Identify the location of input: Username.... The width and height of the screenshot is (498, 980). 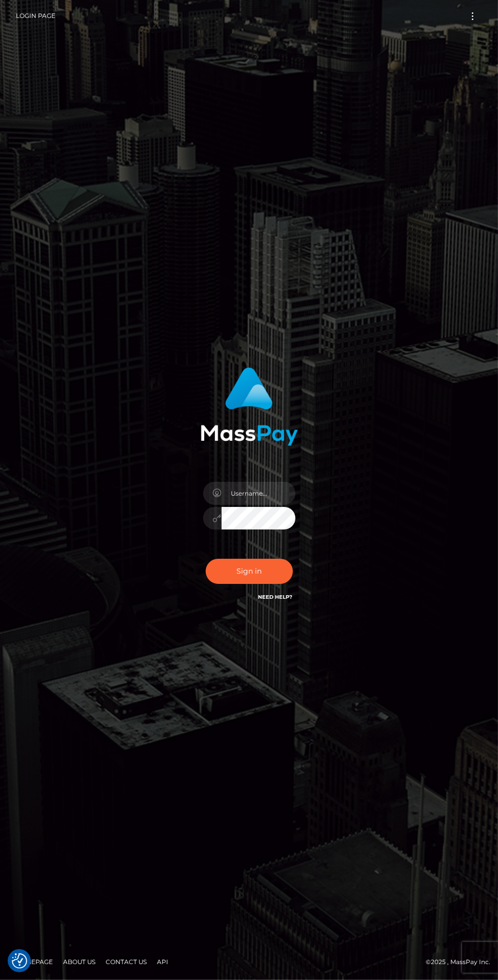
(258, 493).